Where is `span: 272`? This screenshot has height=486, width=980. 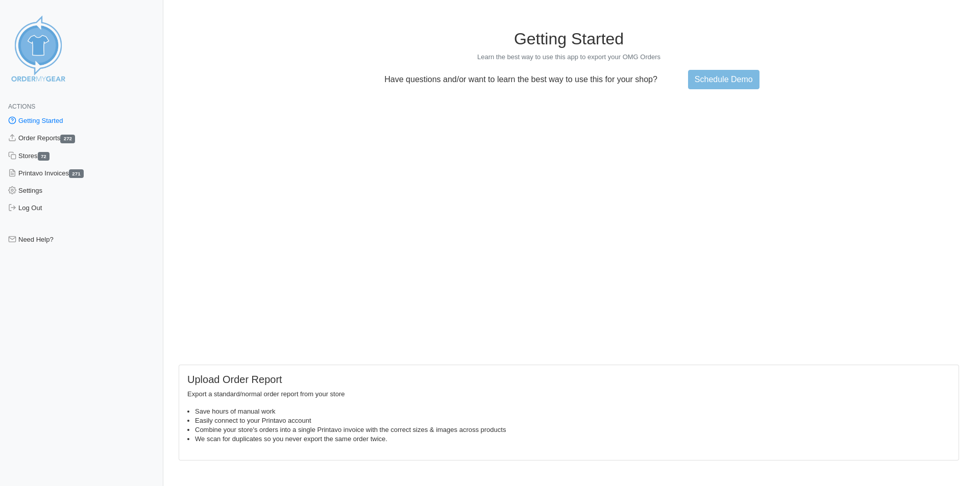
span: 272 is located at coordinates (68, 139).